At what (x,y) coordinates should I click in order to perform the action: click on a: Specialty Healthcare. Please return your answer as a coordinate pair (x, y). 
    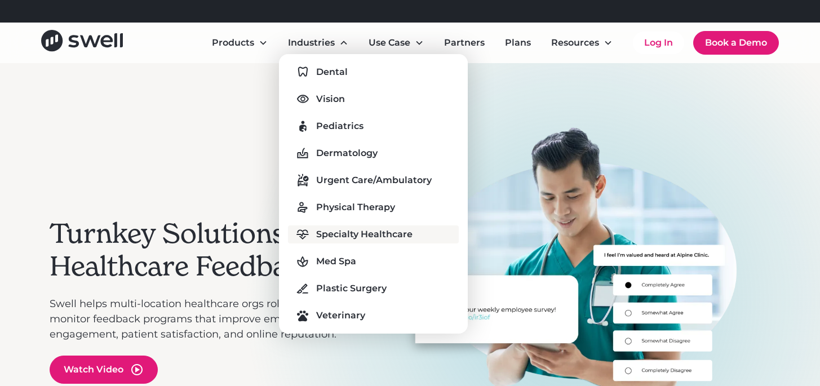
    Looking at the image, I should click on (373, 234).